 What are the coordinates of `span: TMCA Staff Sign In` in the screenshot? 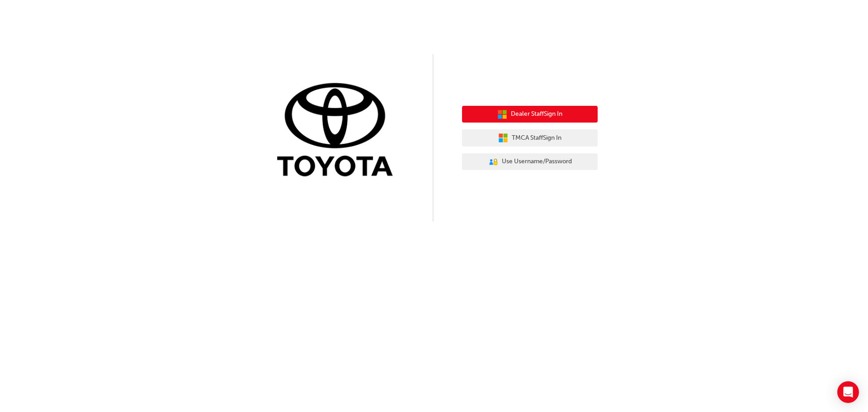 It's located at (537, 138).